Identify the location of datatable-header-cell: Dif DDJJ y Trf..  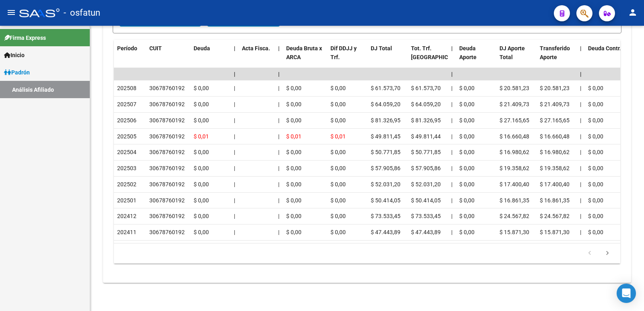
(347, 58).